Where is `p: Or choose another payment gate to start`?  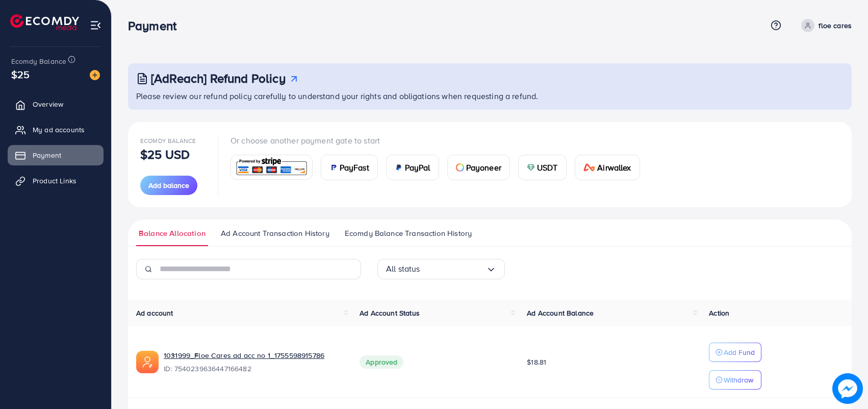 p: Or choose another payment gate to start is located at coordinates (439, 140).